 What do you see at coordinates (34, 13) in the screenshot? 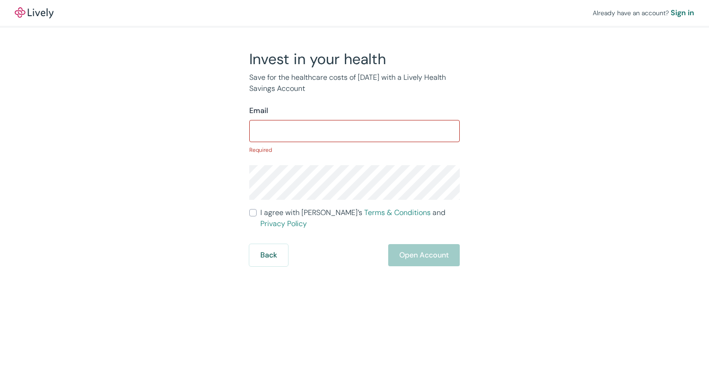
I see `img: Lively` at bounding box center [34, 13].